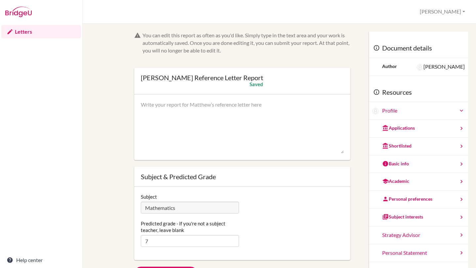 The image size is (476, 268). Describe the element at coordinates (19, 12) in the screenshot. I see `img: Bridge-U` at that location.